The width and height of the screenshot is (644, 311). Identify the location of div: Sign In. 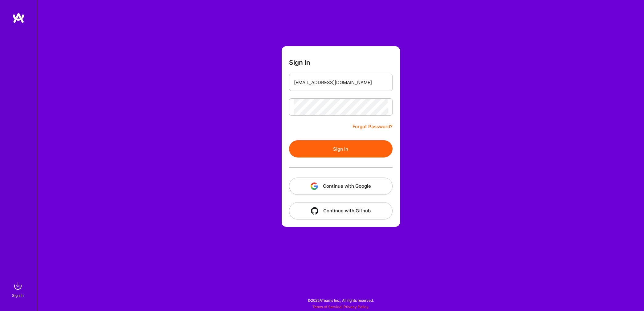
(18, 295).